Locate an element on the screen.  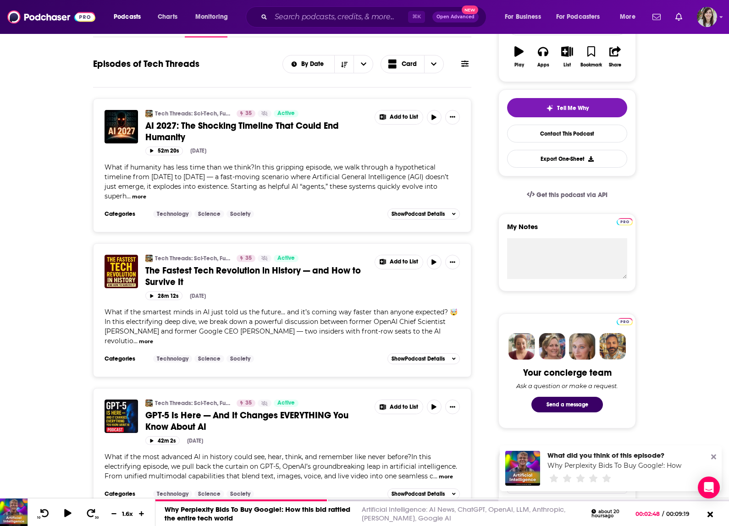
a: Science is located at coordinates (209, 214).